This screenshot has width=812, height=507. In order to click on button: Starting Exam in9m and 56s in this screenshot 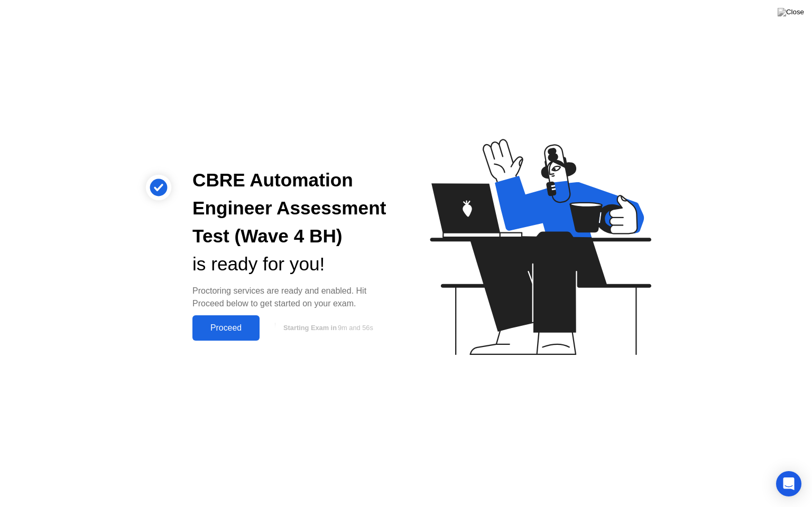, I will do `click(326, 328)`.